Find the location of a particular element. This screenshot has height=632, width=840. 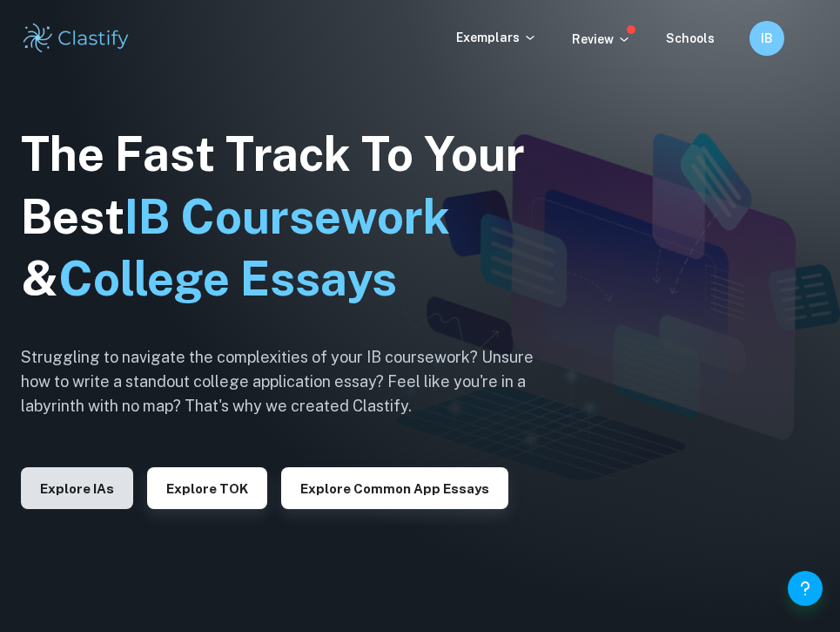

a: Clastify logo is located at coordinates (75, 39).